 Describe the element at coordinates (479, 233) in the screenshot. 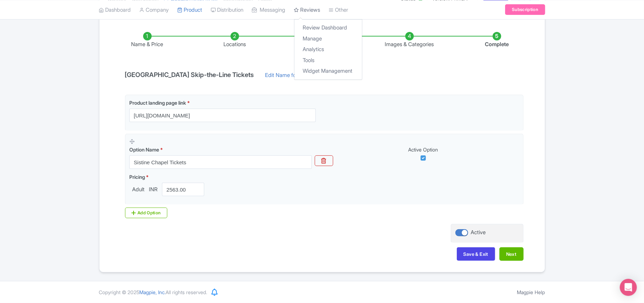

I see `div: Active` at that location.